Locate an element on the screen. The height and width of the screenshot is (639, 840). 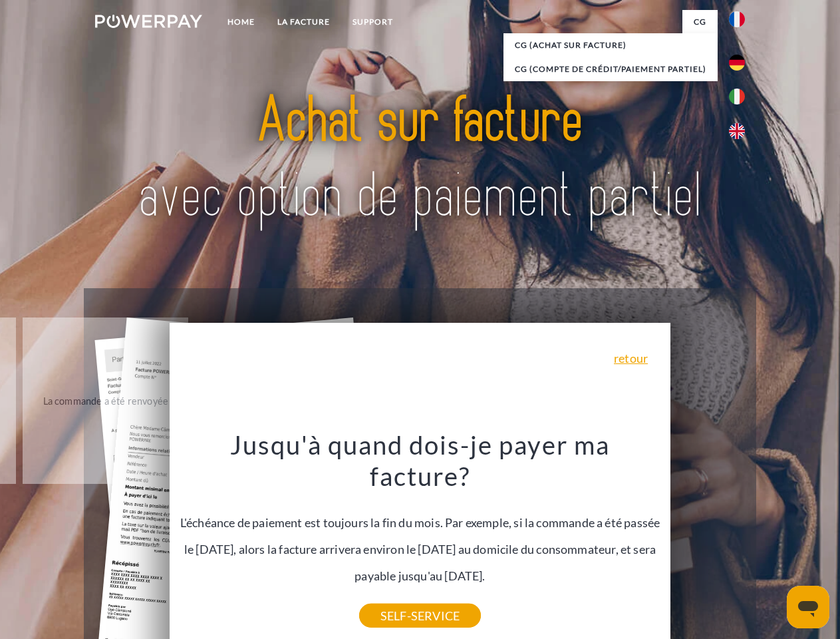
div: L'échéance de paiement est toujours la fin du mois. Par exemple, si la commande a été passée le [... is located at coordinates (421, 522).